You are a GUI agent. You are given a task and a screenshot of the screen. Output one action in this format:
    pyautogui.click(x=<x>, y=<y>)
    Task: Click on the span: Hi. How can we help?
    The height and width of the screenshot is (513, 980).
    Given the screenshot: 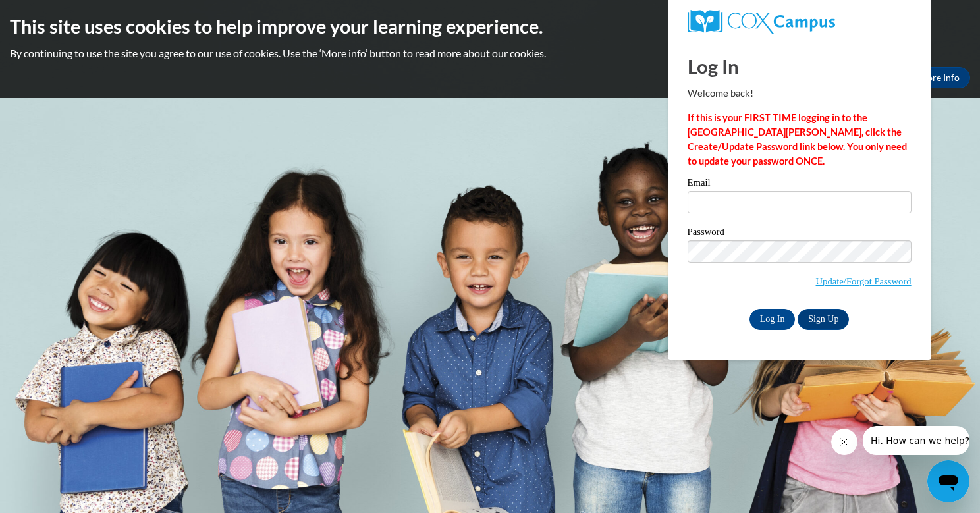 What is the action you would take?
    pyautogui.click(x=57, y=14)
    